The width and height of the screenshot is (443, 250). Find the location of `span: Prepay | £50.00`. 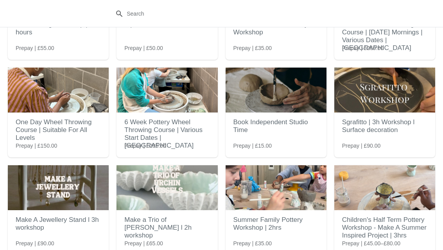

span: Prepay | £50.00 is located at coordinates (143, 48).